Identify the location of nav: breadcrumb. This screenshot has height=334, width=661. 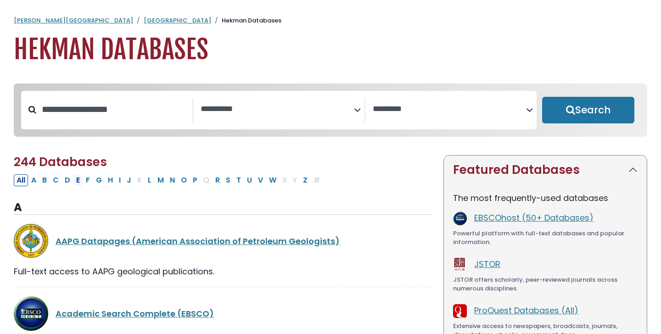
(331, 21).